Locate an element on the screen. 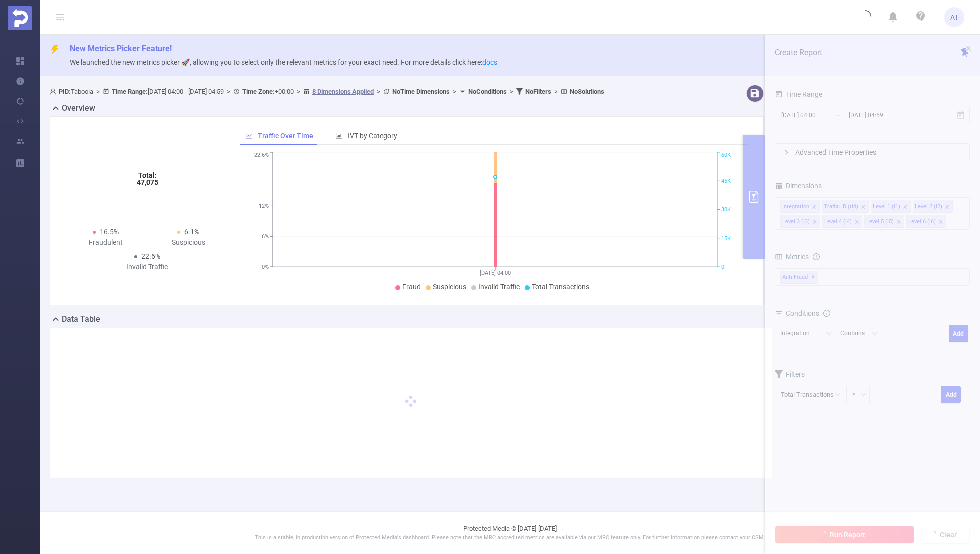  span: AT is located at coordinates (955, 17).